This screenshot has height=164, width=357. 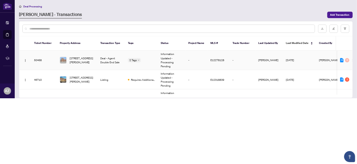 What do you see at coordinates (297, 43) in the screenshot?
I see `span: Last Modified Date` at bounding box center [297, 43].